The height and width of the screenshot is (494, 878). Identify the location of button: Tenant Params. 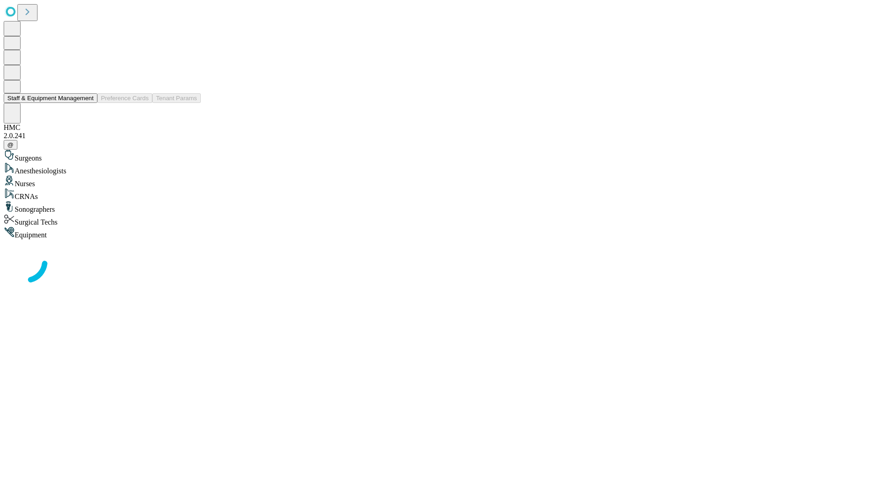
(177, 98).